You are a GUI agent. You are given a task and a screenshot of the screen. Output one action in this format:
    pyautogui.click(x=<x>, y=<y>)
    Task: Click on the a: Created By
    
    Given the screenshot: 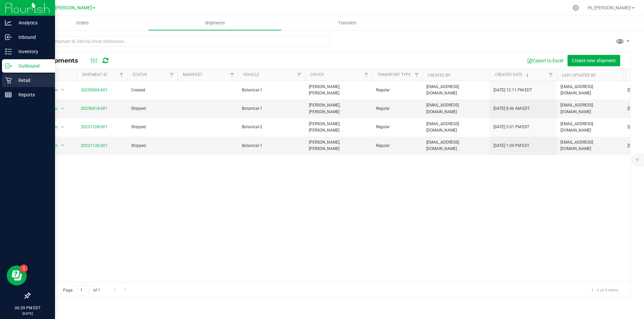 What is the action you would take?
    pyautogui.click(x=439, y=76)
    